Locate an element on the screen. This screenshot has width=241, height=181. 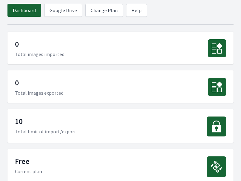
a: Google Drive is located at coordinates (63, 10).